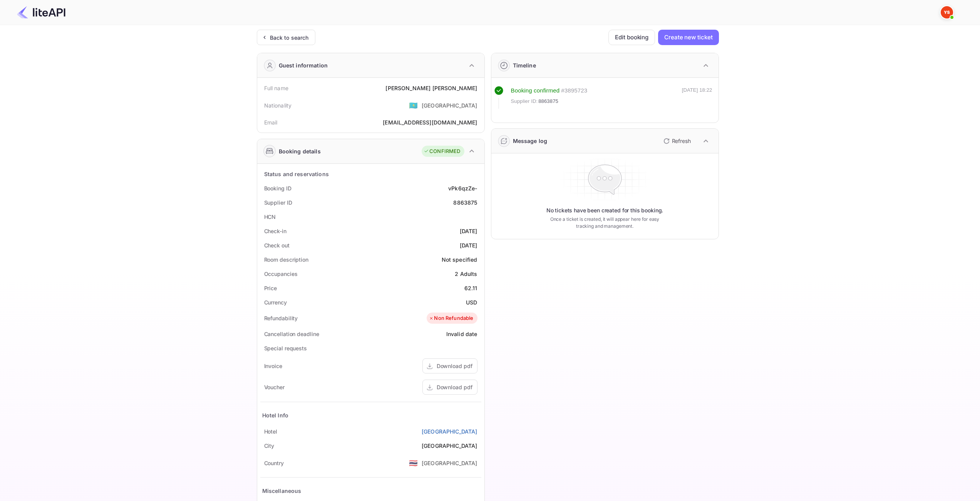  I want to click on ya-tr-span: Invoice, so click(273, 366).